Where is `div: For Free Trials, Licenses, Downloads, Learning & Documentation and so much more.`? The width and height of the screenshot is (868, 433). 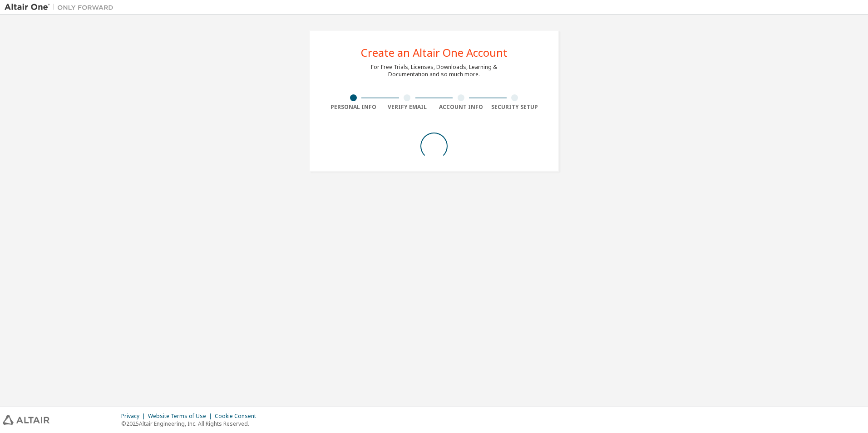 div: For Free Trials, Licenses, Downloads, Learning & Documentation and so much more. is located at coordinates (434, 71).